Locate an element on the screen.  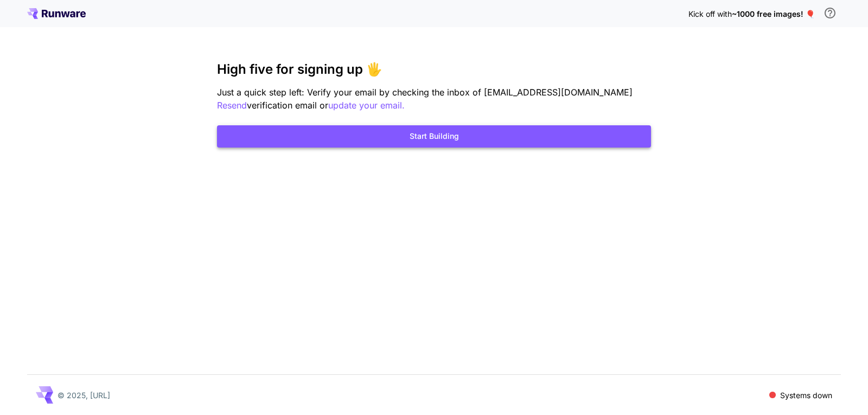
span: Kick off with is located at coordinates (711, 14).